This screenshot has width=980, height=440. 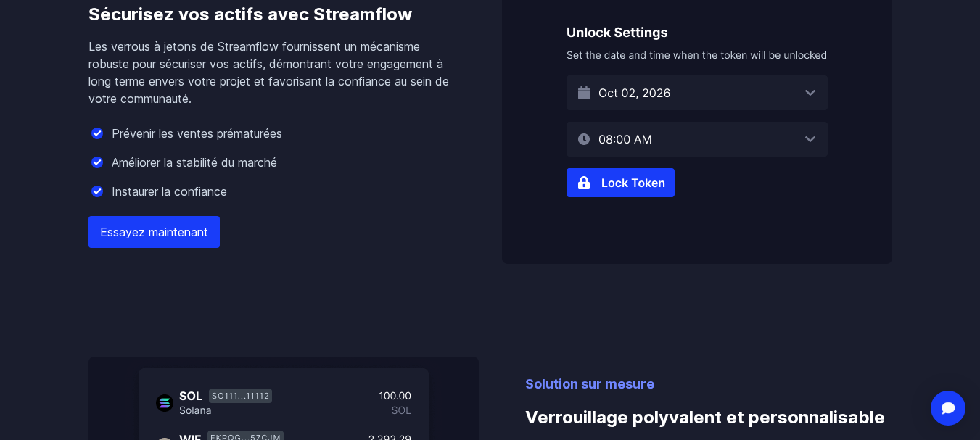 I want to click on font: Sécurisez vos actifs avec Streamflow, so click(x=251, y=14).